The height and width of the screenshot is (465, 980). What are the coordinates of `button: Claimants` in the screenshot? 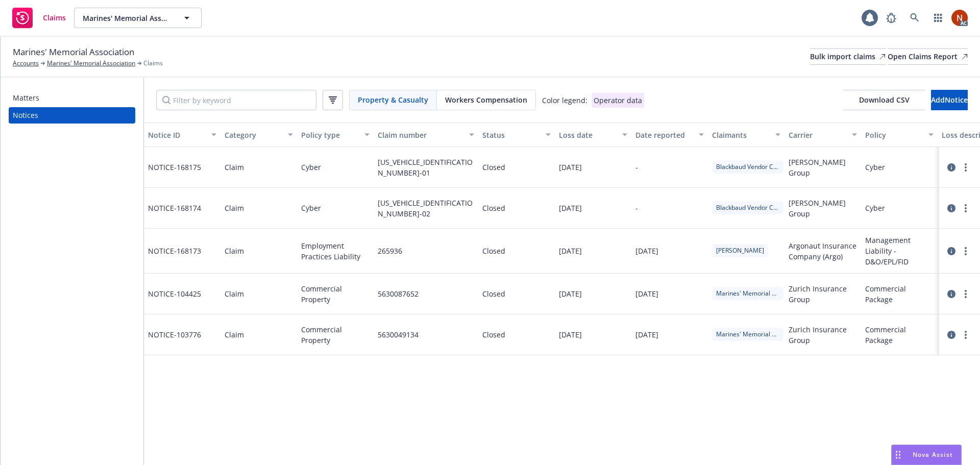 It's located at (746, 135).